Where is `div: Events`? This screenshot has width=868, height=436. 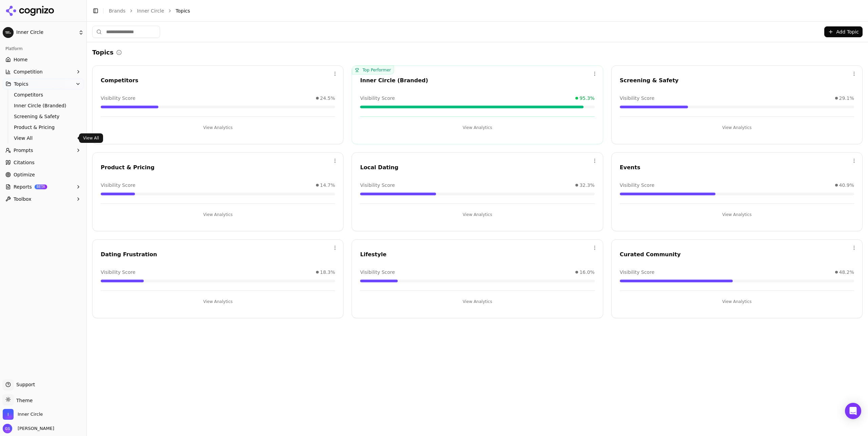
div: Events is located at coordinates (737, 168).